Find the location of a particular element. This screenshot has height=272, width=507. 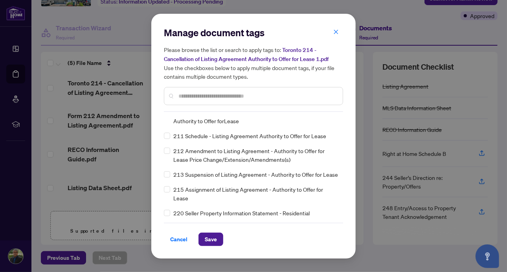

span: close is located at coordinates (336, 32).